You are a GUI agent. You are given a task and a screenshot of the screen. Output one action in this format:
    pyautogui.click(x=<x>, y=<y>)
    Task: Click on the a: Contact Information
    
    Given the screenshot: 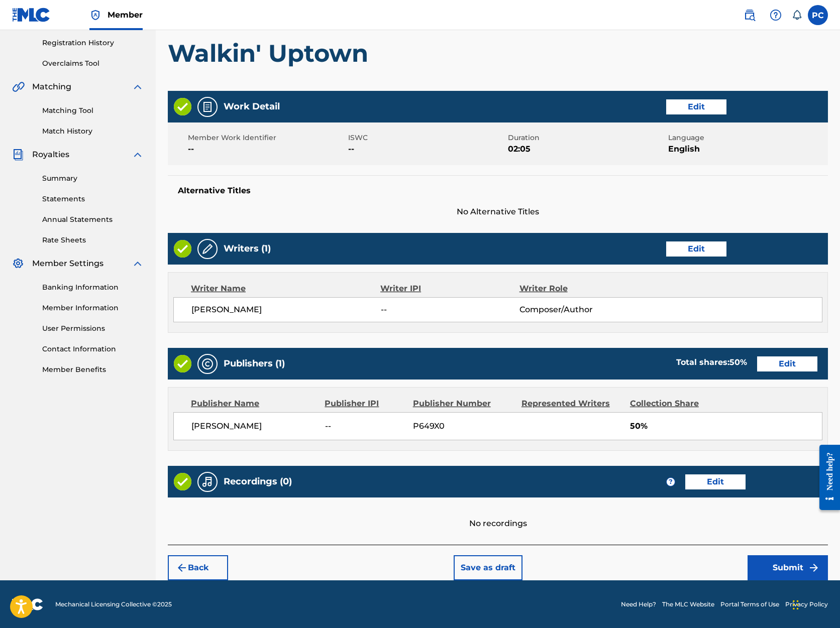 What is the action you would take?
    pyautogui.click(x=93, y=349)
    